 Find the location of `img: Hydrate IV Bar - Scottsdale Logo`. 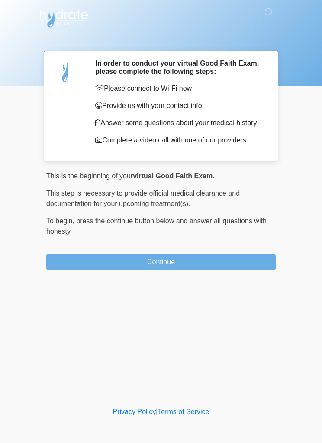

img: Hydrate IV Bar - Scottsdale Logo is located at coordinates (64, 17).